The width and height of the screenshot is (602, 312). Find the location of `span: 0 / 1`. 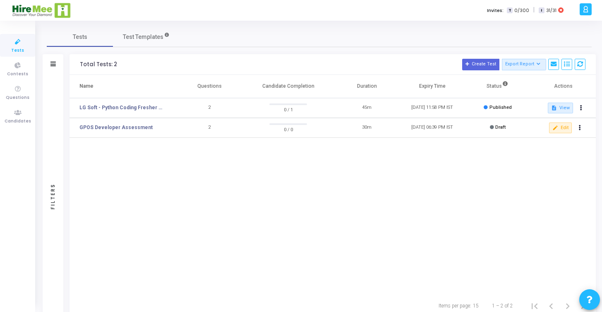

span: 0 / 1 is located at coordinates (288, 109).